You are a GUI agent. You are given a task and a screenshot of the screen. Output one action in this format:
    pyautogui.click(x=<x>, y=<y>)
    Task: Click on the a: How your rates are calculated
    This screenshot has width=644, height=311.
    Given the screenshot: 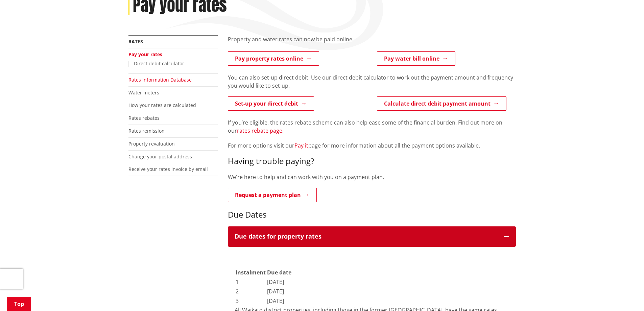 What is the action you would take?
    pyautogui.click(x=162, y=105)
    